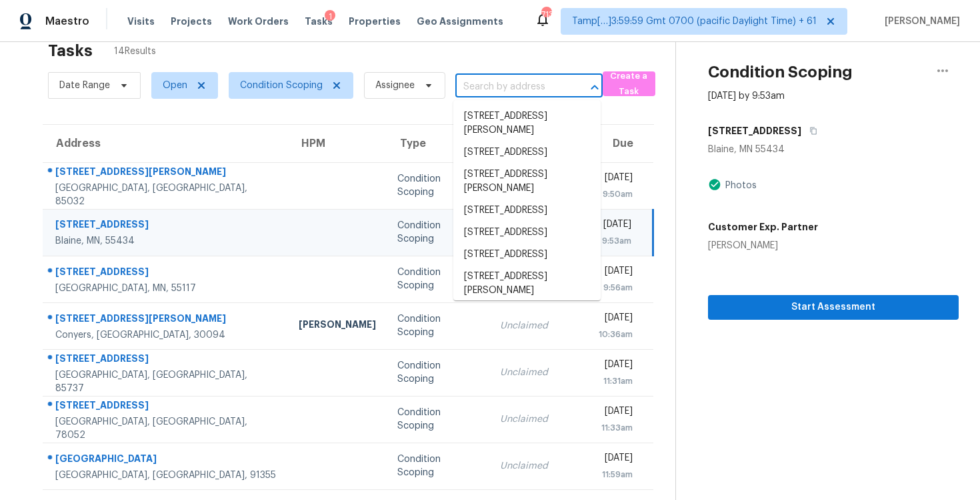 This screenshot has width=980, height=500. What do you see at coordinates (616, 287) in the screenshot?
I see `div: 9:56am` at bounding box center [616, 287].